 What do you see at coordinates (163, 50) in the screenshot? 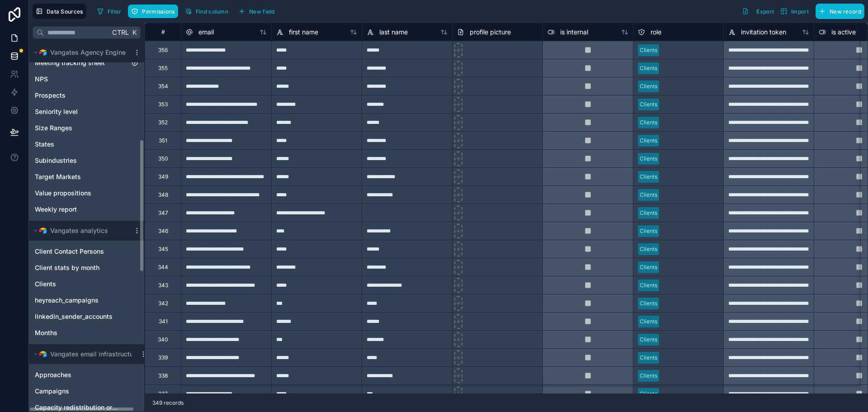
I see `div: 356` at bounding box center [163, 50].